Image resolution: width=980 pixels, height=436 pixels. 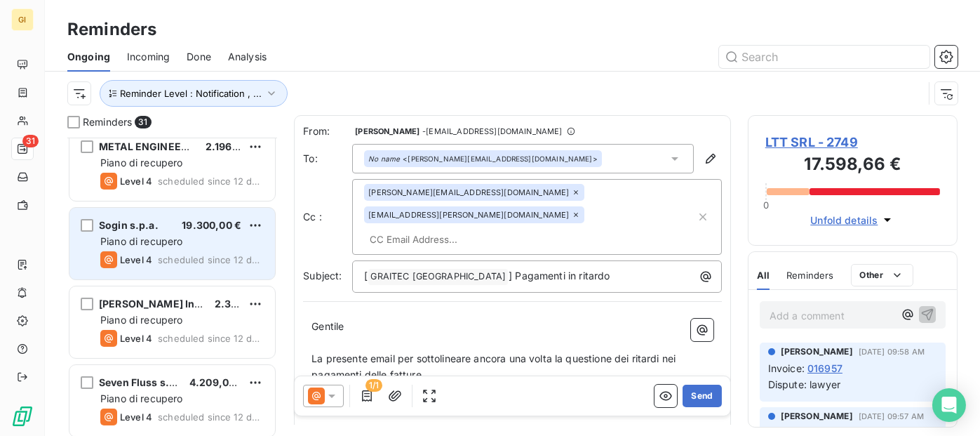 I want to click on span: 0, so click(x=766, y=205).